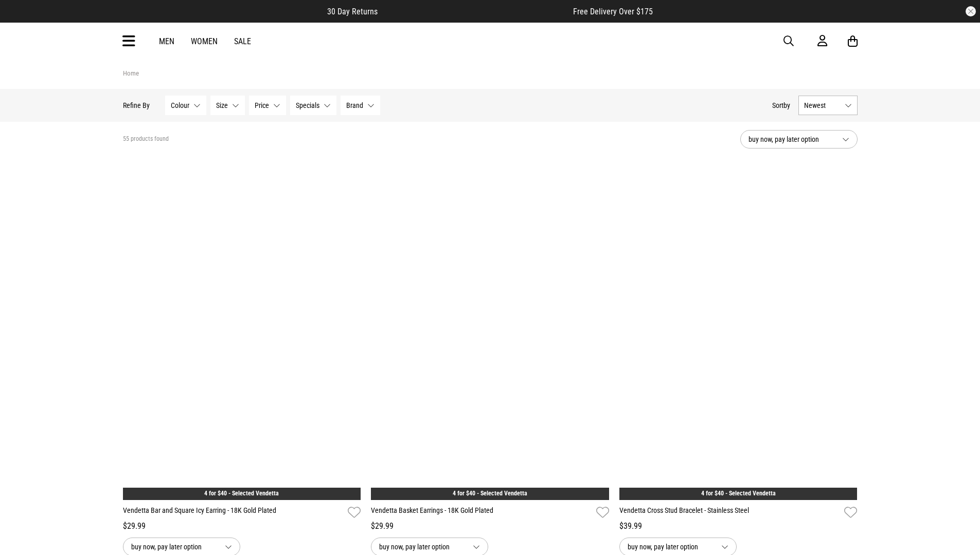 The image size is (980, 555). What do you see at coordinates (730, 512) in the screenshot?
I see `a: Vendetta Cross Stud Bracelet - Stainless Steel` at bounding box center [730, 512].